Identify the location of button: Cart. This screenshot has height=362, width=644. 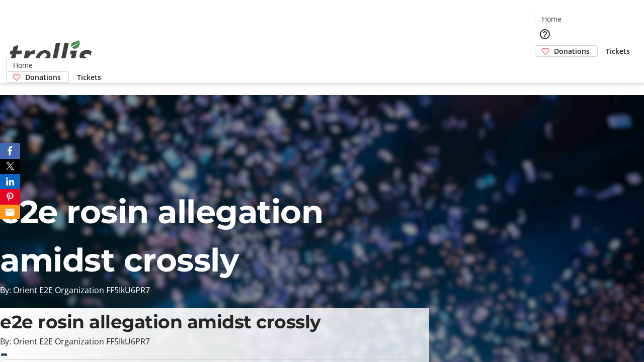
(545, 67).